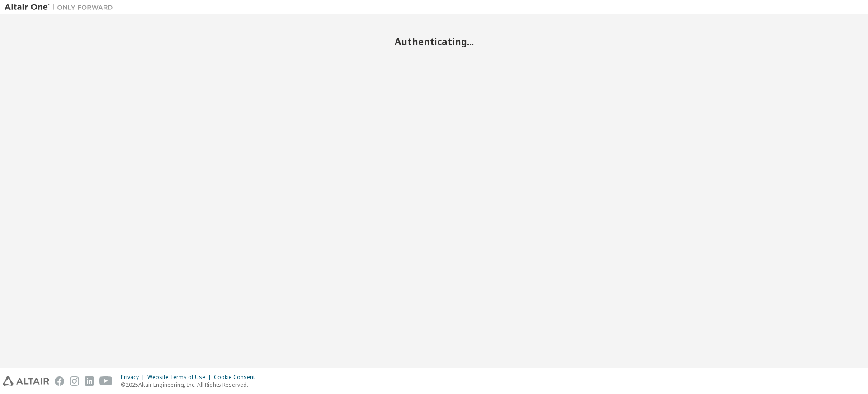  What do you see at coordinates (134, 377) in the screenshot?
I see `div: Privacy` at bounding box center [134, 377].